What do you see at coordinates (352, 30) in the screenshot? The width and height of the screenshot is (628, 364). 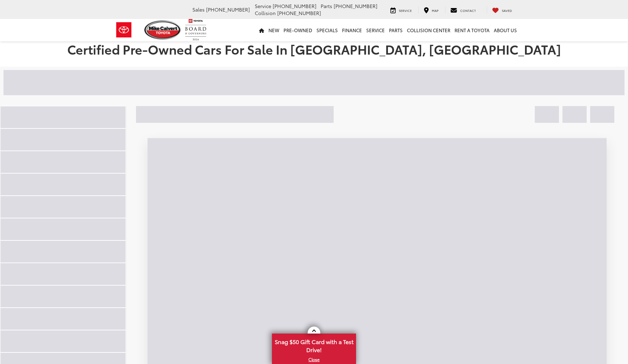 I see `a: Finance` at bounding box center [352, 30].